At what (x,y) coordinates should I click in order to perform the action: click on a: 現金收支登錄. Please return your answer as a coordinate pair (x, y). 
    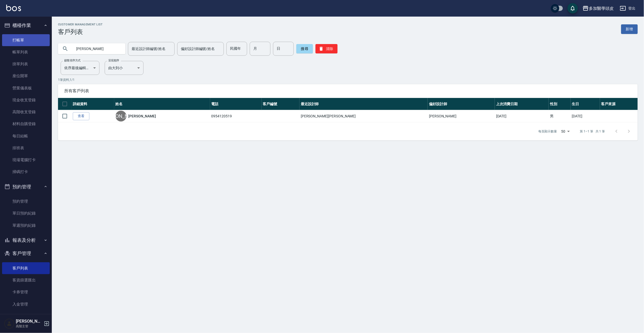
    Looking at the image, I should click on (26, 100).